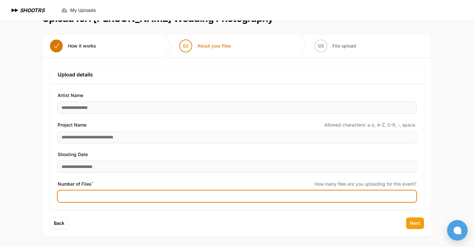  What do you see at coordinates (371, 125) in the screenshot?
I see `span: Allowed characters: a-z, A-Z, 0-9, -, space.` at bounding box center [371, 125].